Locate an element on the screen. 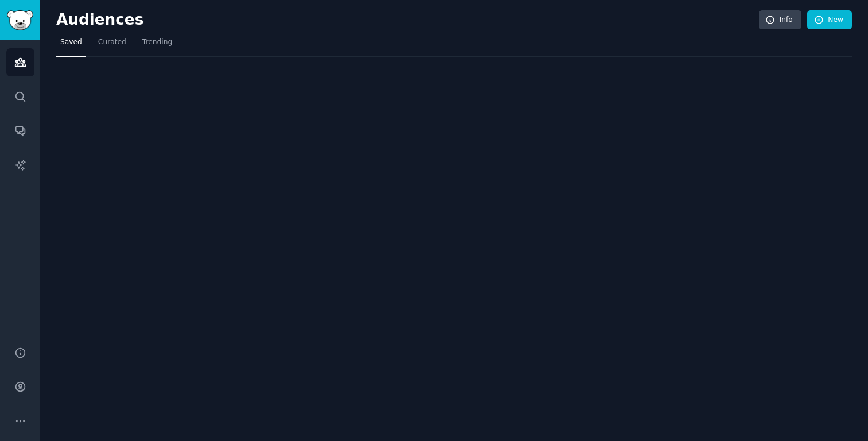 The width and height of the screenshot is (868, 441). span: Trending is located at coordinates (157, 42).